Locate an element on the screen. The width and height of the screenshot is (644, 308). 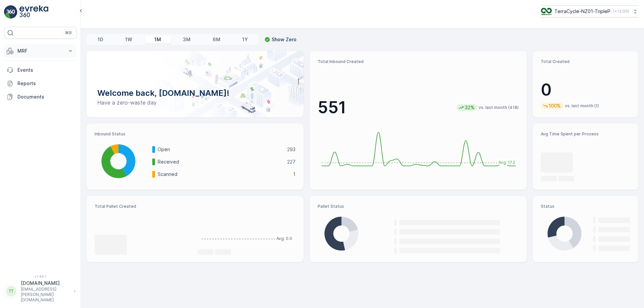
img: logo is located at coordinates (11, 12).